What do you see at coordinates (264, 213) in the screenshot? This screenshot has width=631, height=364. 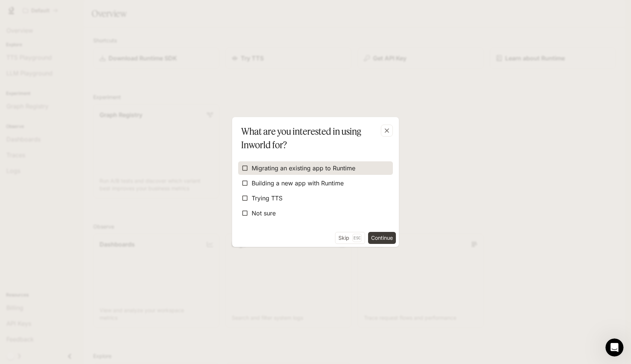 I see `span: Not sure` at bounding box center [264, 213].